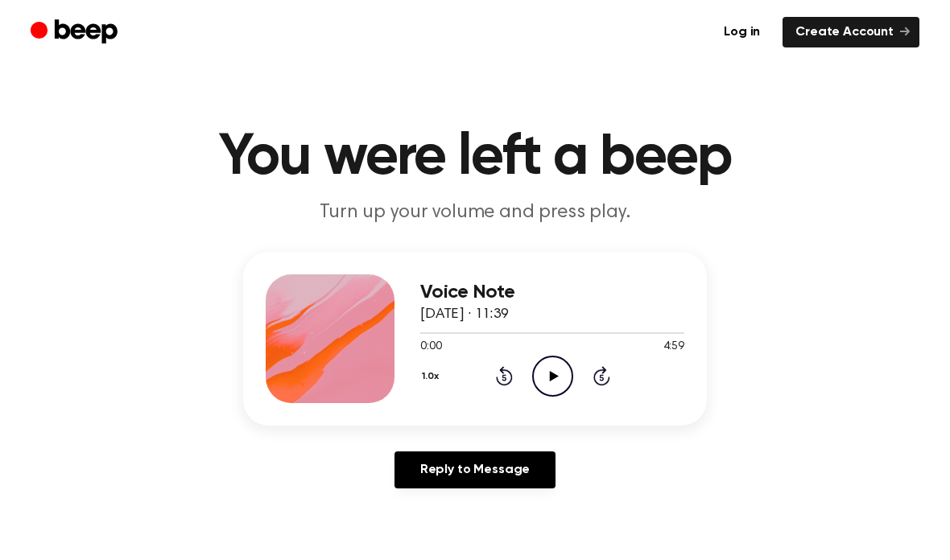 The height and width of the screenshot is (560, 950). Describe the element at coordinates (675, 347) in the screenshot. I see `span: 4:59` at that location.